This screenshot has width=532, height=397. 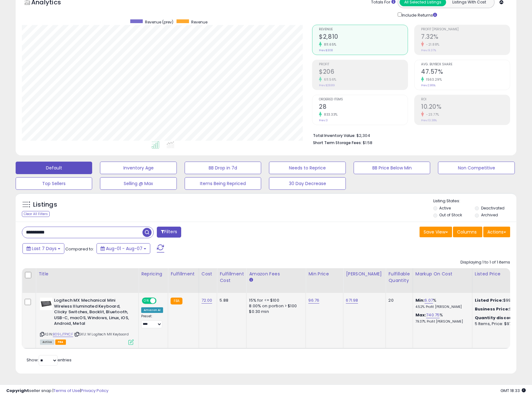 What do you see at coordinates (432, 315) in the screenshot?
I see `a: 740.75` at bounding box center [432, 315].